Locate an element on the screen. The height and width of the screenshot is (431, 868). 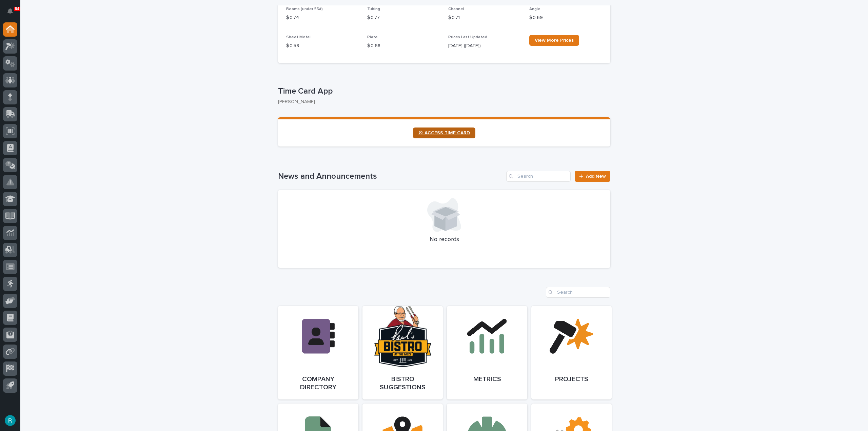
p: No records is located at coordinates (444, 240).